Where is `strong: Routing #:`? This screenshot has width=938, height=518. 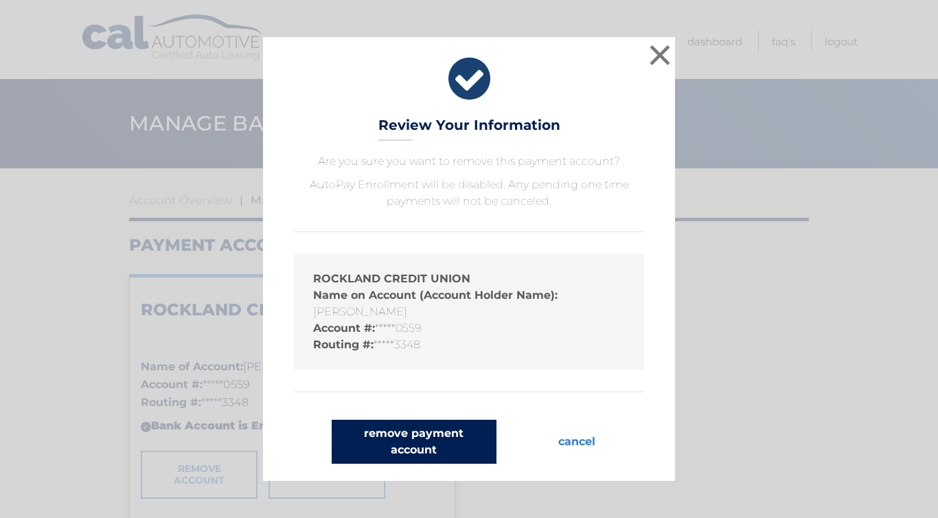
strong: Routing #: is located at coordinates (343, 344).